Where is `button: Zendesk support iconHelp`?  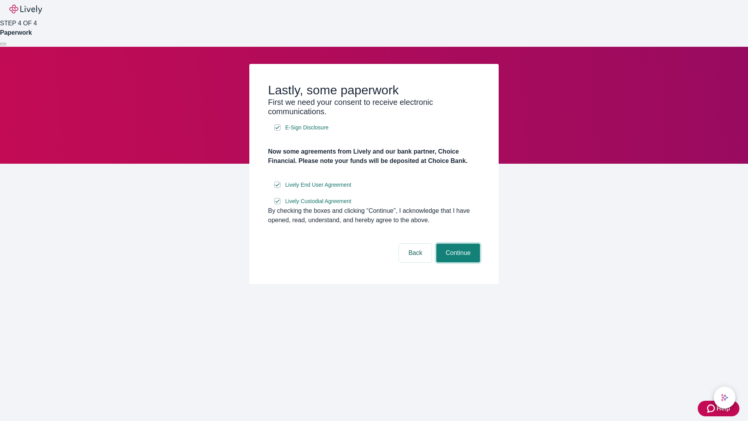
button: Zendesk support iconHelp is located at coordinates (719, 408).